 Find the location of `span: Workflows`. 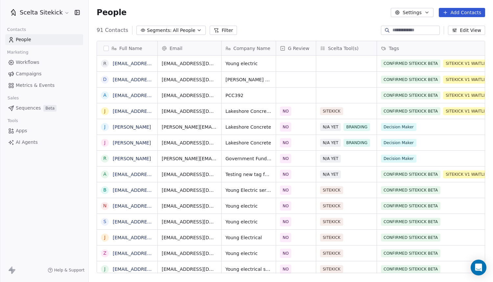

span: Workflows is located at coordinates (28, 62).